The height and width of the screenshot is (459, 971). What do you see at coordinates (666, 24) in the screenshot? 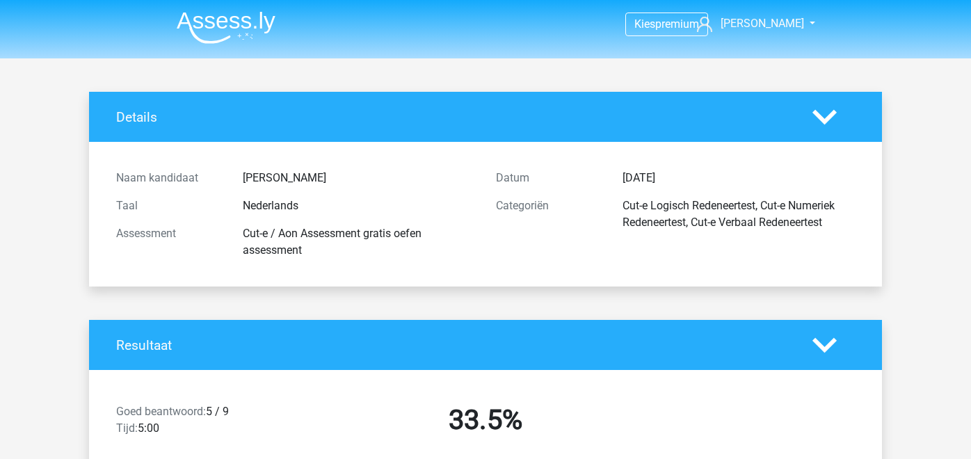
I see `a: Kiespremium` at bounding box center [666, 24].